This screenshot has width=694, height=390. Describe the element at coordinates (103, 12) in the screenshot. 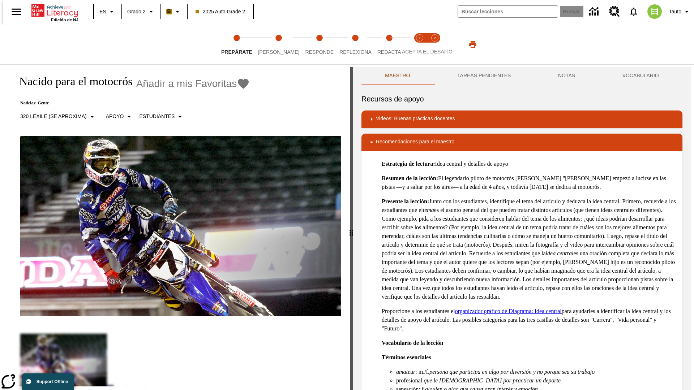

I see `span: ES` at that location.